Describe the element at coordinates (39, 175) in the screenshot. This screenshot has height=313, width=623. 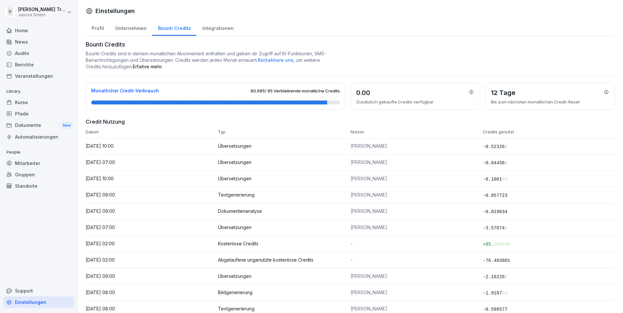
I see `div: Gruppen` at that location.